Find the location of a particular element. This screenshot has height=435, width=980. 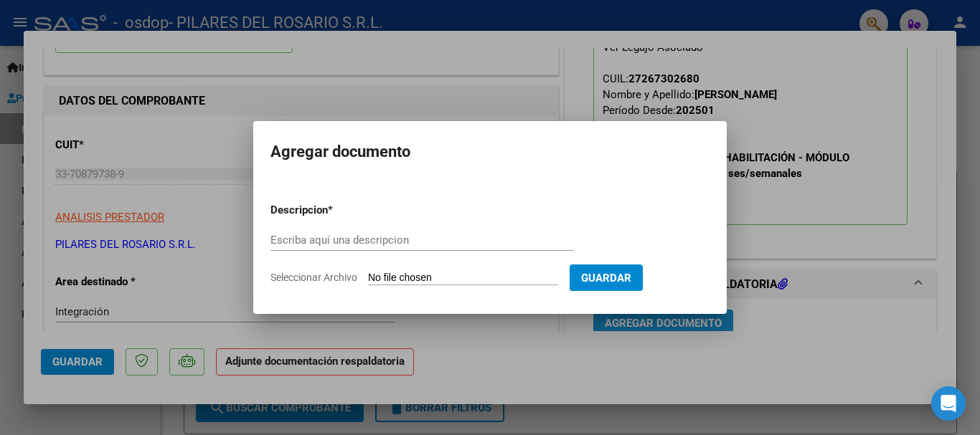

span: Guardar is located at coordinates (606, 278).